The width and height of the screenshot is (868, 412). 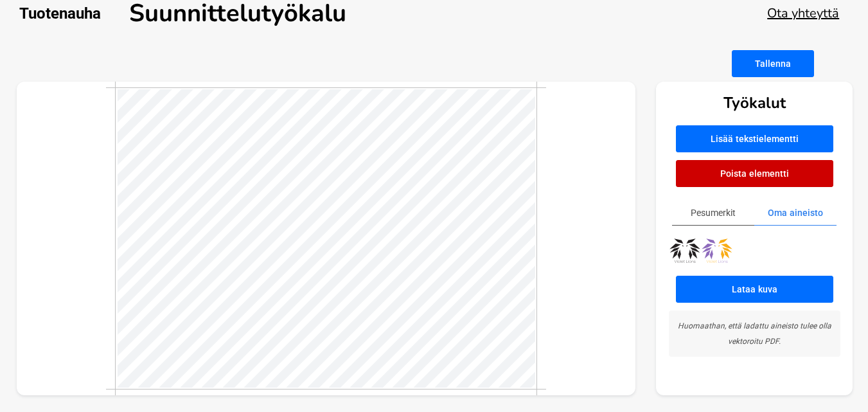 What do you see at coordinates (713, 213) in the screenshot?
I see `button: Pesumerkit` at bounding box center [713, 213].